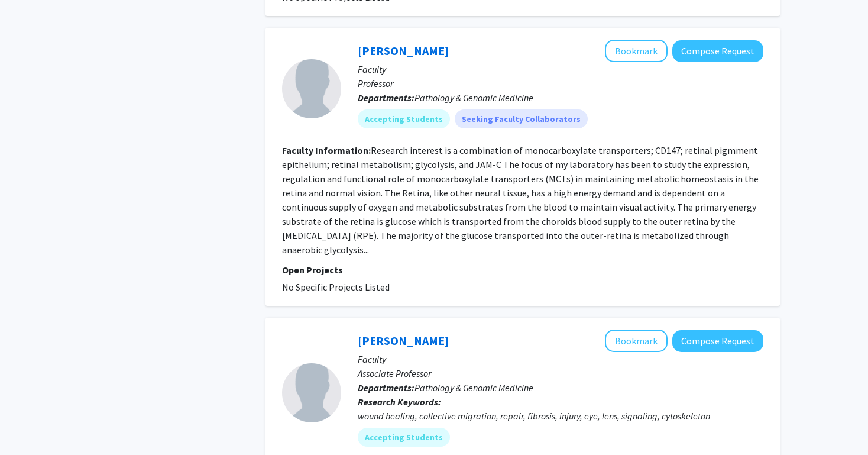 This screenshot has height=455, width=868. Describe the element at coordinates (718, 51) in the screenshot. I see `button: Compose Request to Nancy Philp` at that location.